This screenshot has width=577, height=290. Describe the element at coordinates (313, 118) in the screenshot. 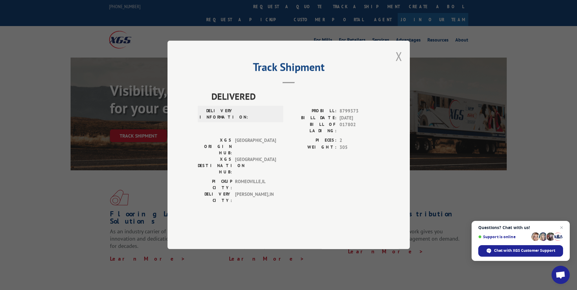

I see `label: BILL DATE:` at that location.